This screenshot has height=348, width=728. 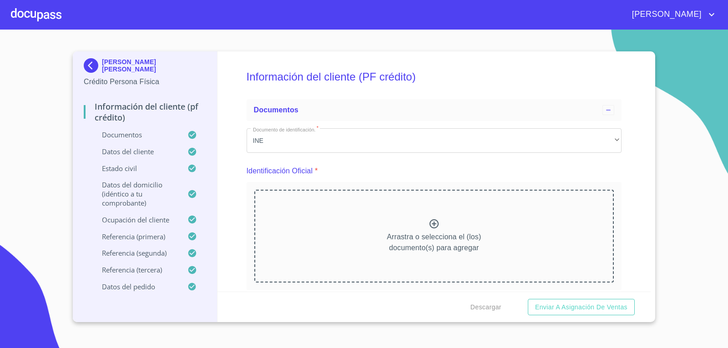 I want to click on button: Enviar a Asignación de Ventas, so click(x=581, y=307).